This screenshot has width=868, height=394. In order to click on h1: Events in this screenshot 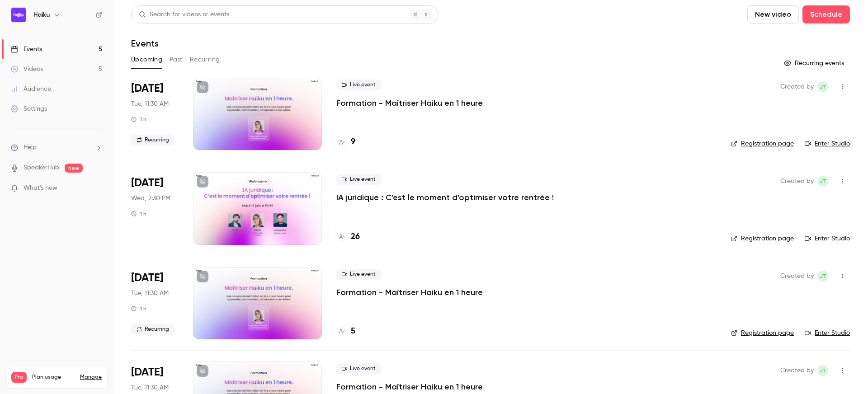, I will do `click(144, 43)`.